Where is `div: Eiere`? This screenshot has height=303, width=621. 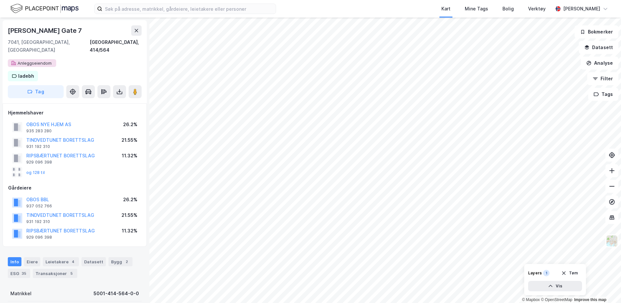 div: Eiere is located at coordinates (32, 261).